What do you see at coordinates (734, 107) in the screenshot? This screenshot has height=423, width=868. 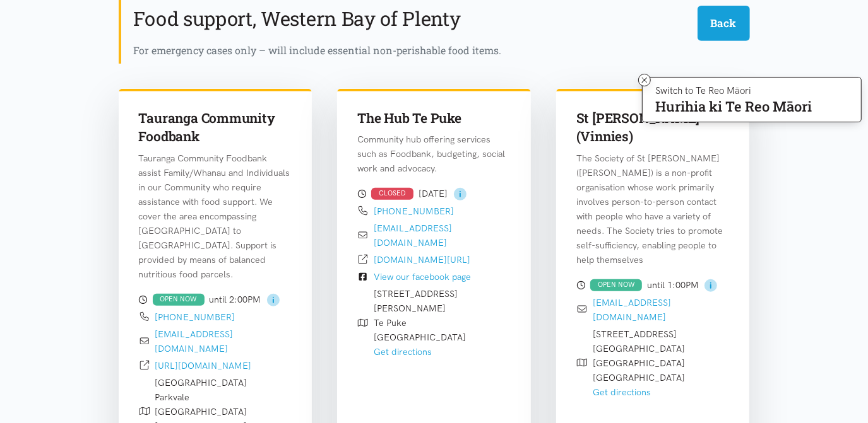 I see `p: Hurihia ki Te Reo Māori` at bounding box center [734, 107].